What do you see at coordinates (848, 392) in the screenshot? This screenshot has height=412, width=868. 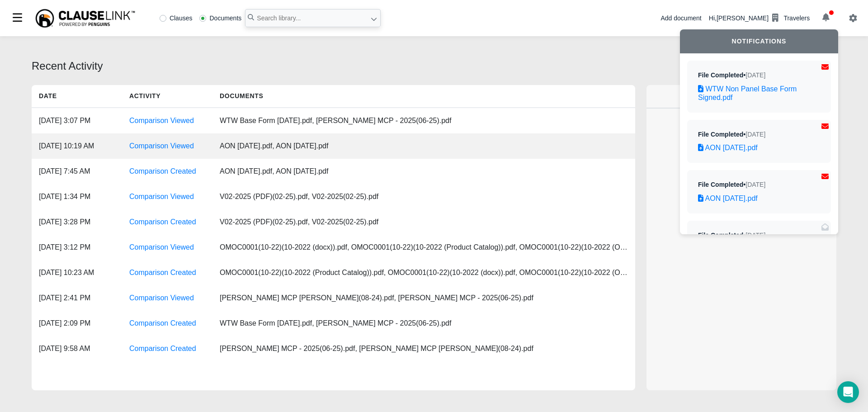 I see `div: Open Intercom Messenger` at bounding box center [848, 392].